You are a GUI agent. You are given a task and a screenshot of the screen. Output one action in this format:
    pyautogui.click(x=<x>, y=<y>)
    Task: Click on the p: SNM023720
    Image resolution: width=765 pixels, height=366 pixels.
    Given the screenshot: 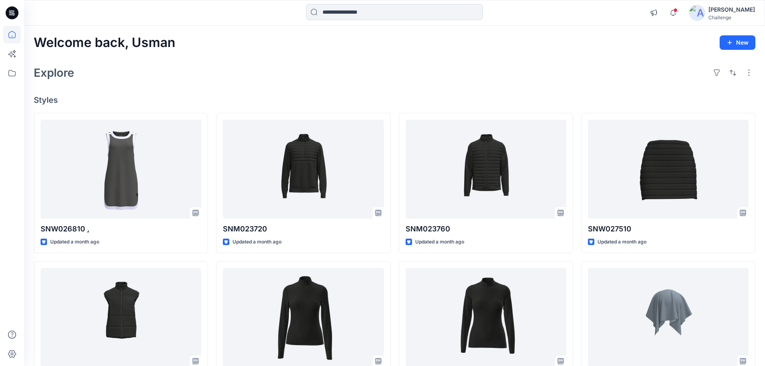 What is the action you would take?
    pyautogui.click(x=303, y=229)
    